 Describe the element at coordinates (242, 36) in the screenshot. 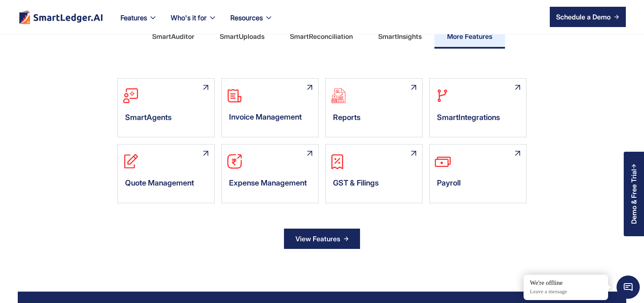

I see `div: SmartUploads` at that location.